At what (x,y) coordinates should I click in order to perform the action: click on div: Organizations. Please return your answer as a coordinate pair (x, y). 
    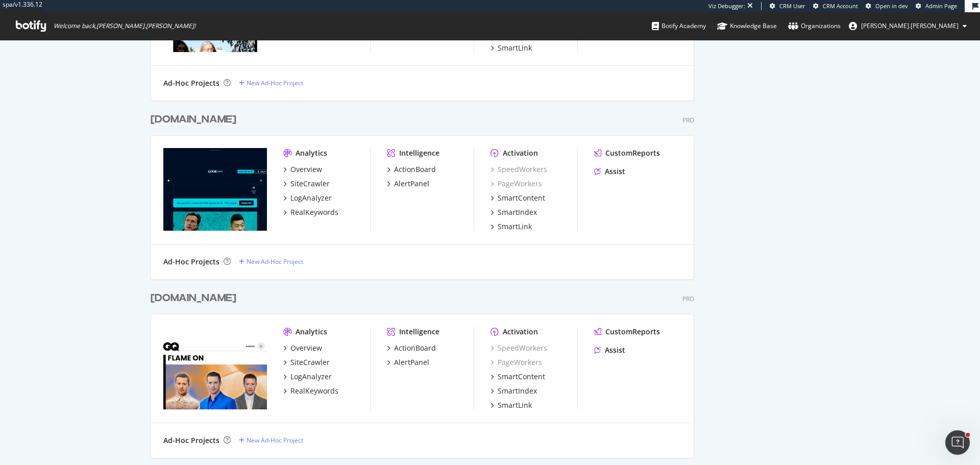
    Looking at the image, I should click on (814, 26).